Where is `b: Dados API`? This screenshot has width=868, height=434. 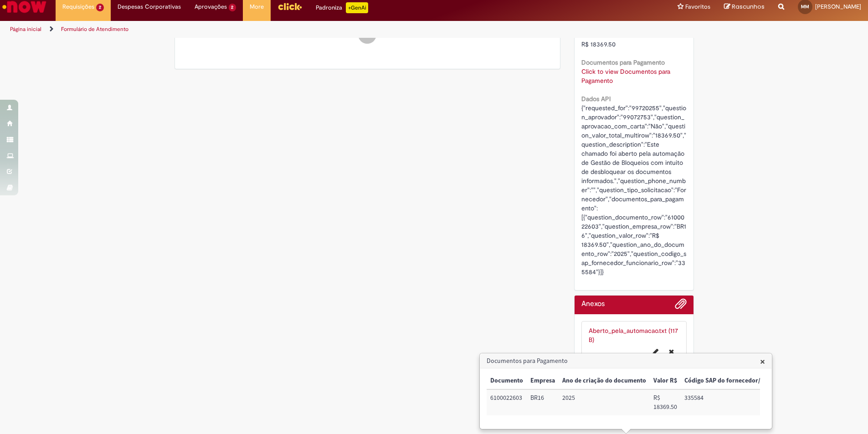
b: Dados API is located at coordinates (596, 99).